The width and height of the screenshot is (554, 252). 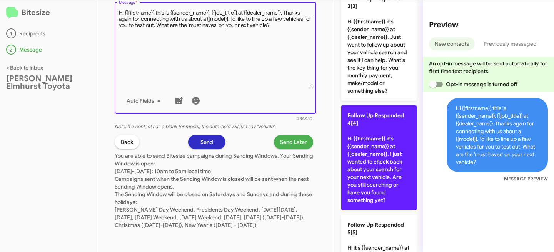 What do you see at coordinates (526, 179) in the screenshot?
I see `small: MESSAGE PREVIEW` at bounding box center [526, 179].